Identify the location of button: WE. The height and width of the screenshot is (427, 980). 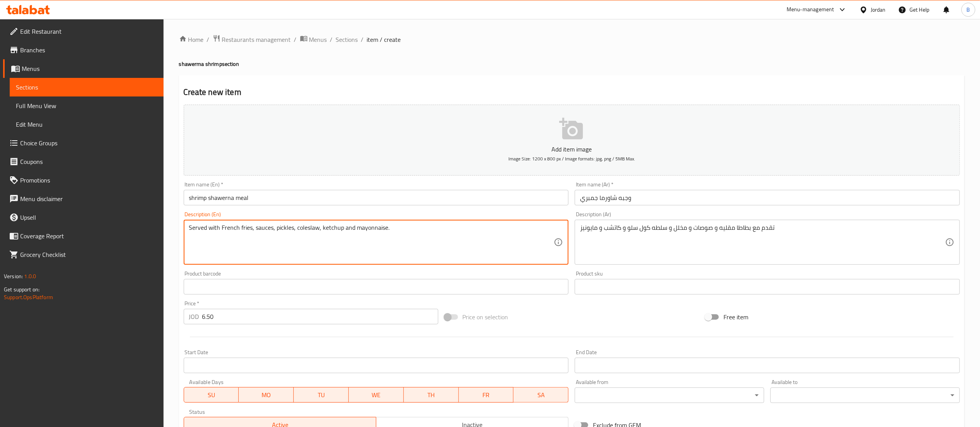
(377, 394).